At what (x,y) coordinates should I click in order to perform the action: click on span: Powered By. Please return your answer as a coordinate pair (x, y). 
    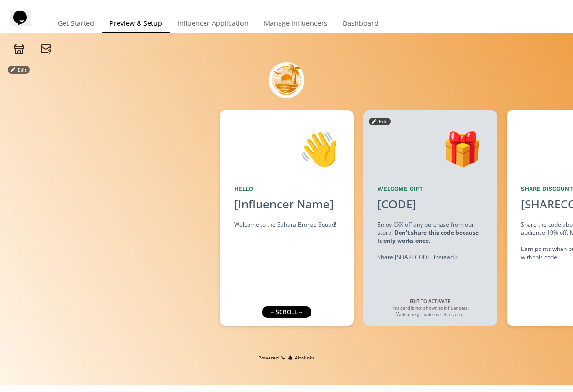
    Looking at the image, I should click on (272, 357).